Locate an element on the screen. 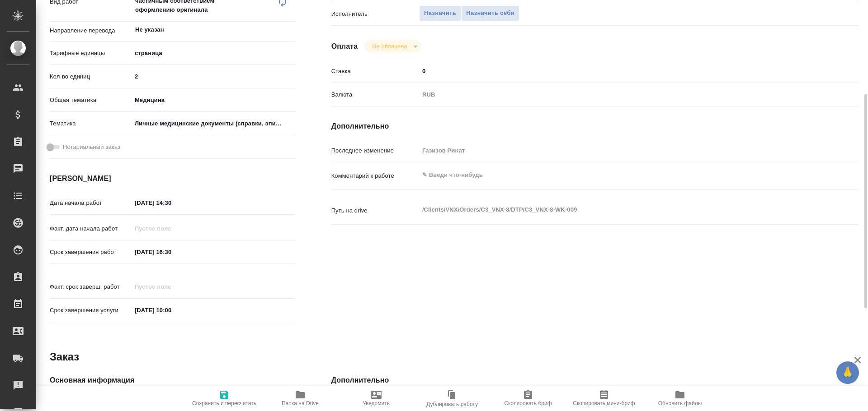  div: Медицина is located at coordinates (213, 100).